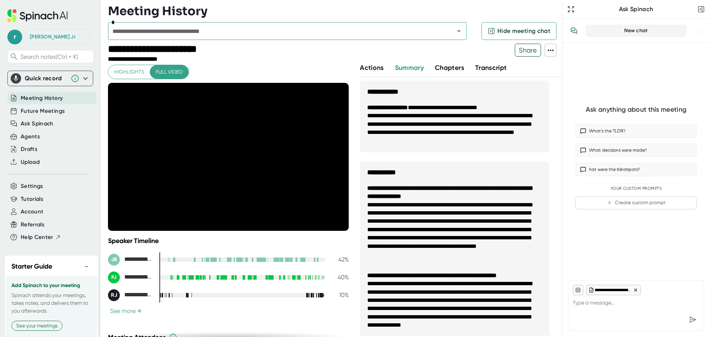 This screenshot has height=337, width=710. Describe the element at coordinates (37, 124) in the screenshot. I see `span: Ask Spinach` at that location.